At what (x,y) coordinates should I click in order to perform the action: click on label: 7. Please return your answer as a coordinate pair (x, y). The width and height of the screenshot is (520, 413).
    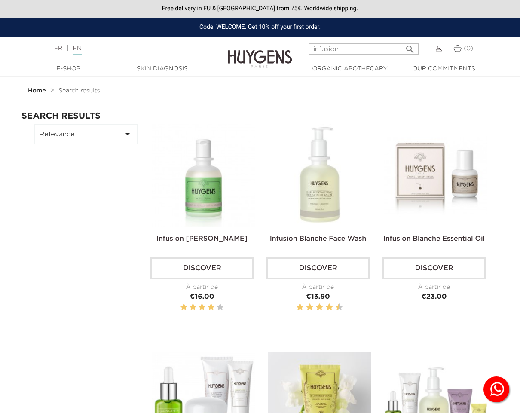
    Looking at the image, I should click on (324, 307).